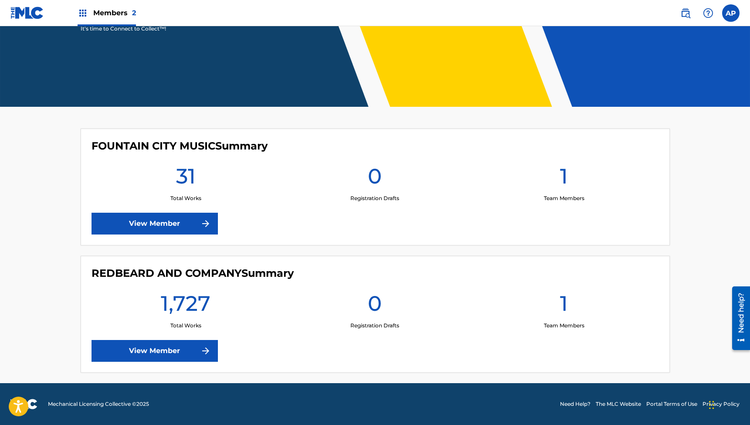 The image size is (750, 425). Describe the element at coordinates (685, 13) in the screenshot. I see `img: search` at that location.